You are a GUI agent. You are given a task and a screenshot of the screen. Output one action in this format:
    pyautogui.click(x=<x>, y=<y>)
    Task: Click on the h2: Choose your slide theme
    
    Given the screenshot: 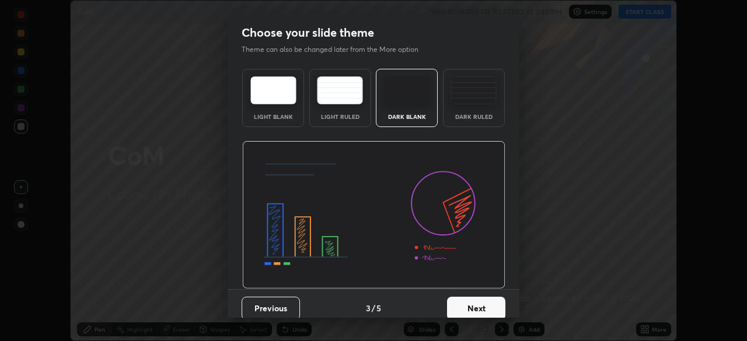 What is the action you would take?
    pyautogui.click(x=307, y=33)
    